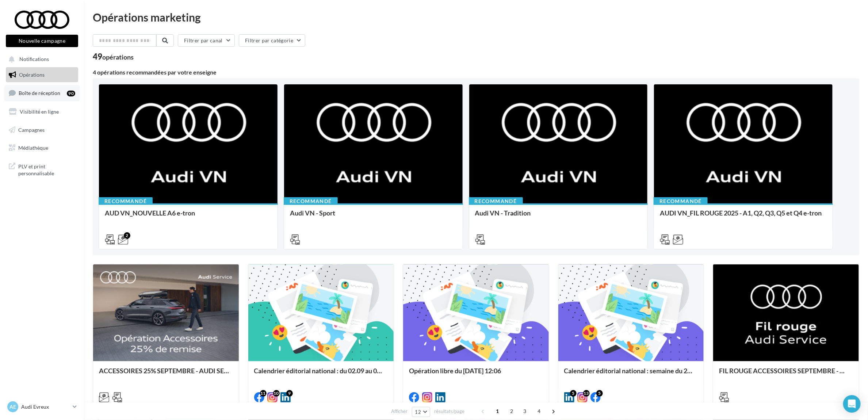  I want to click on span: Afficher, so click(400, 411).